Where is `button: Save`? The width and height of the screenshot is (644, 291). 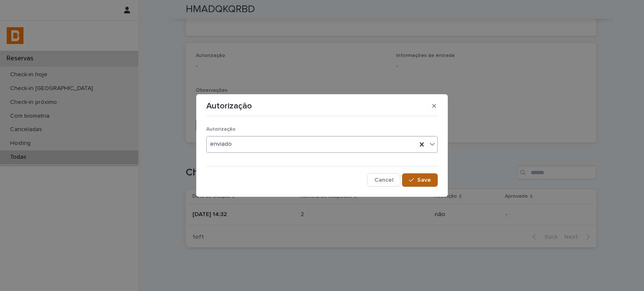
button: Save is located at coordinates (420, 180).